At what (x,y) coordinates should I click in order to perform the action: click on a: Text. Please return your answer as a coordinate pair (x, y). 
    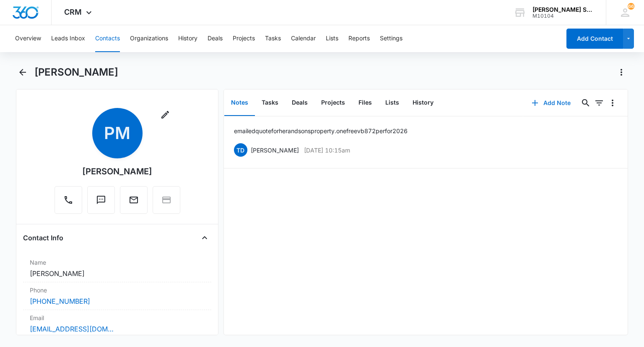
    Looking at the image, I should click on (101, 202).